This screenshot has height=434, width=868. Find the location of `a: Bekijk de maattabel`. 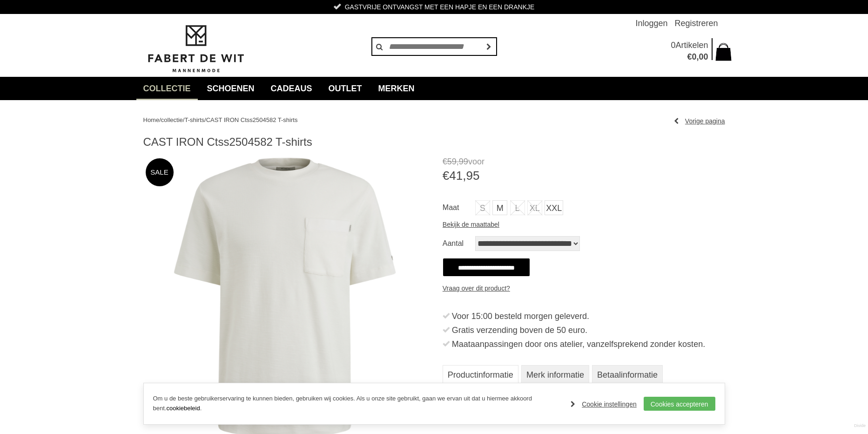

a: Bekijk de maattabel is located at coordinates (471, 225).